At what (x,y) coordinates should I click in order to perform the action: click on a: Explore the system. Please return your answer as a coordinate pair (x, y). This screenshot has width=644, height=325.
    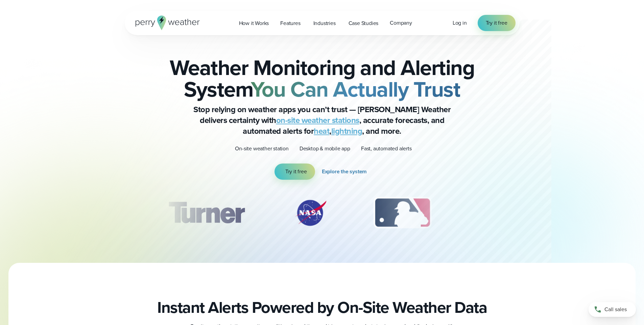
    Looking at the image, I should click on (346, 172).